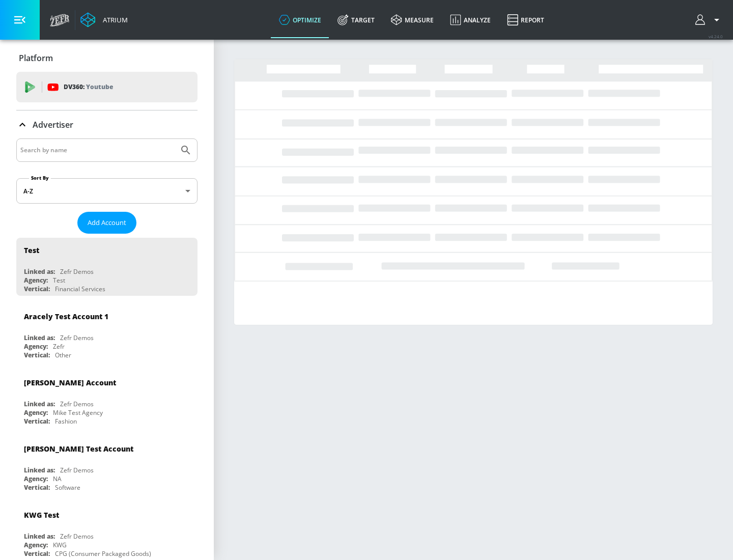 This screenshot has height=560, width=733. Describe the element at coordinates (470, 20) in the screenshot. I see `a: Analyze` at that location.